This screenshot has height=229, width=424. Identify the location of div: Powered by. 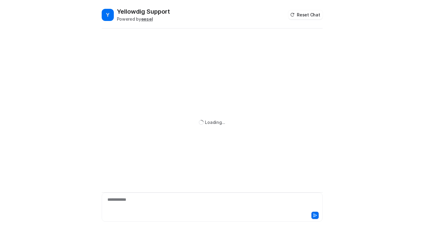
(143, 19).